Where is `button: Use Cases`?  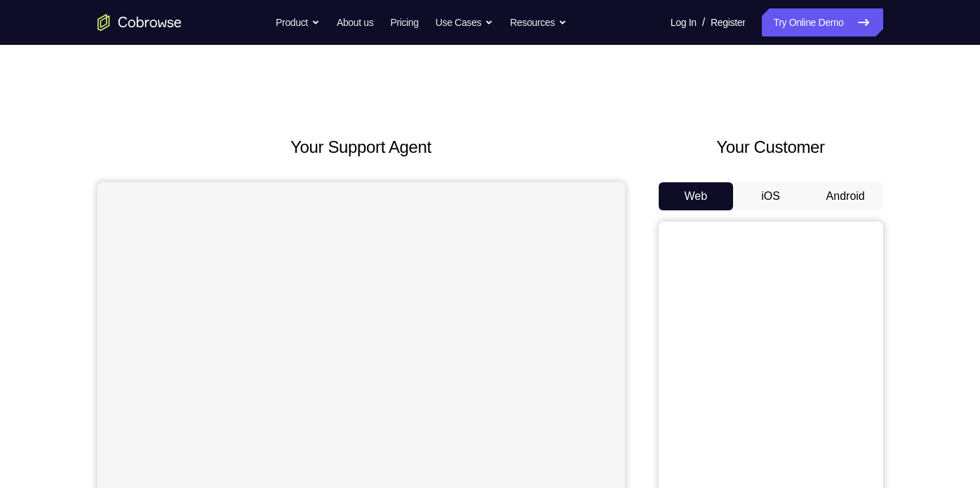
button: Use Cases is located at coordinates (464, 22).